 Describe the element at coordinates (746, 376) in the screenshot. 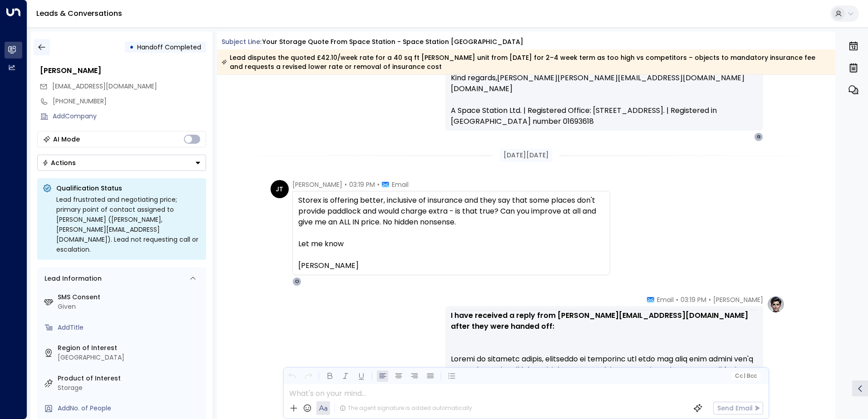

I see `button: Cc|Bcc` at that location.